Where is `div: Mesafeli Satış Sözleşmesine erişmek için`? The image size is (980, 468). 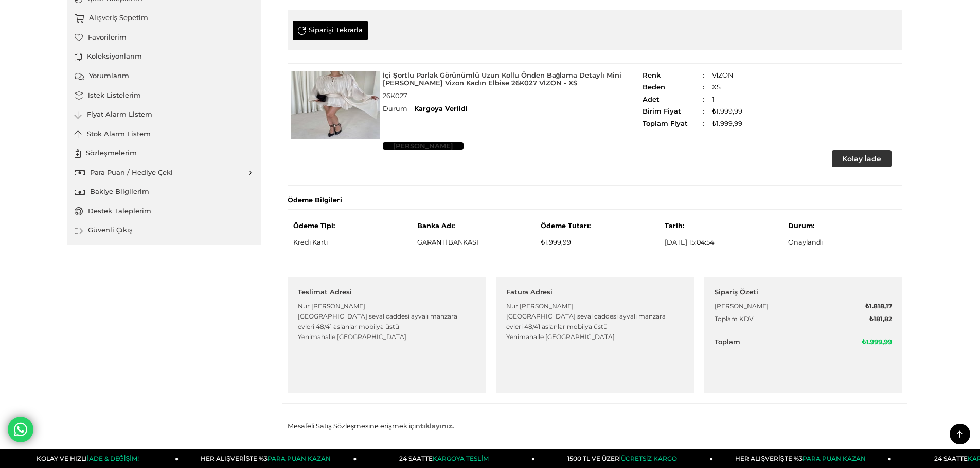 div: Mesafeli Satış Sözleşmesine erişmek için is located at coordinates (370, 426).